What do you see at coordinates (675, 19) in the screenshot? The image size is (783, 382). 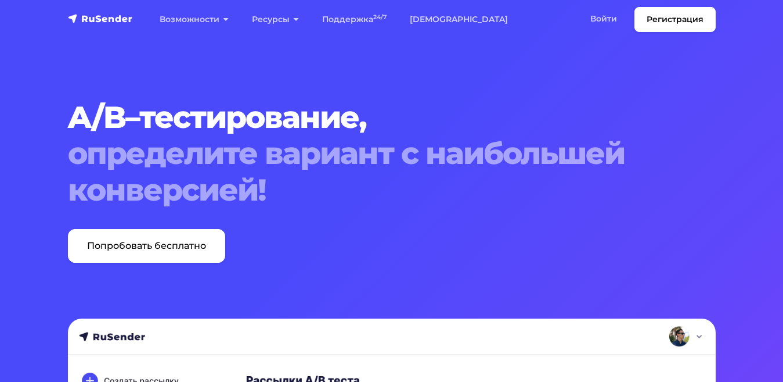 I see `a: Регистрация` at bounding box center [675, 19].